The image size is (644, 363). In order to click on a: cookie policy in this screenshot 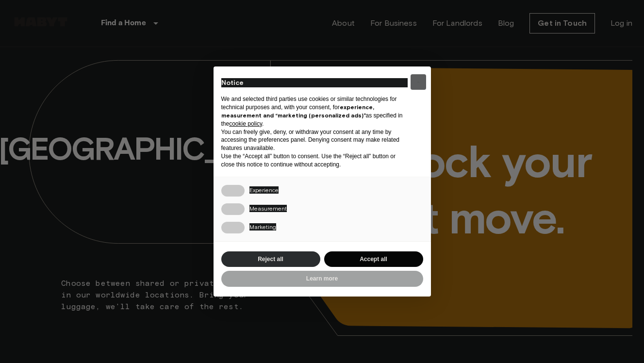, I will do `click(246, 124)`.